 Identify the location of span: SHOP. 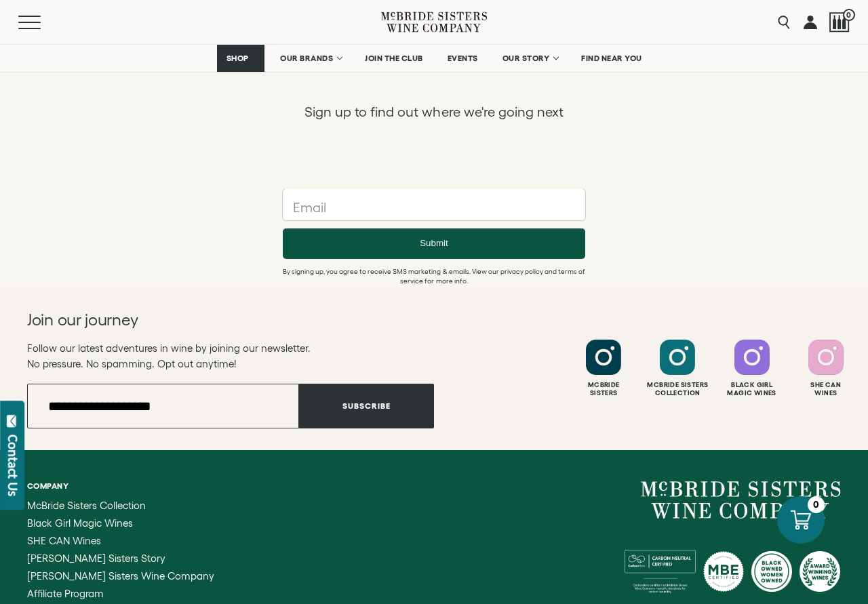
(237, 58).